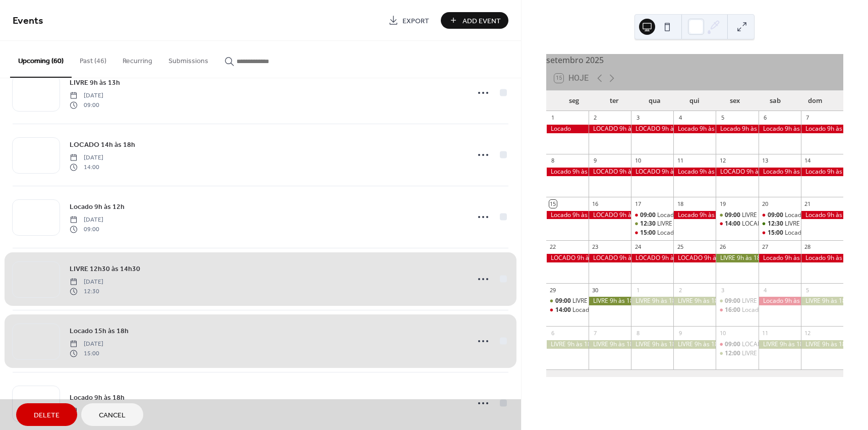 Image resolution: width=868 pixels, height=430 pixels. I want to click on button: Upcoming (60), so click(41, 59).